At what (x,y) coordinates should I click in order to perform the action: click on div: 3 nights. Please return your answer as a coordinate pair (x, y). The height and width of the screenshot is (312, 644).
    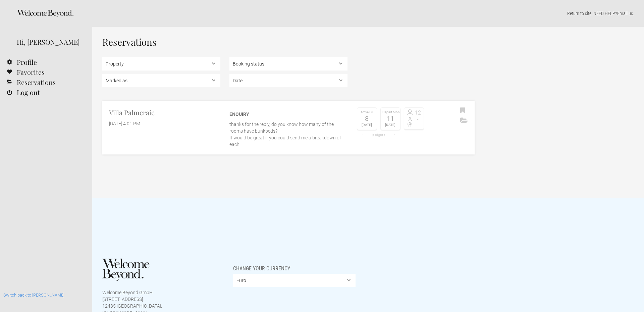
    Looking at the image, I should click on (379, 135).